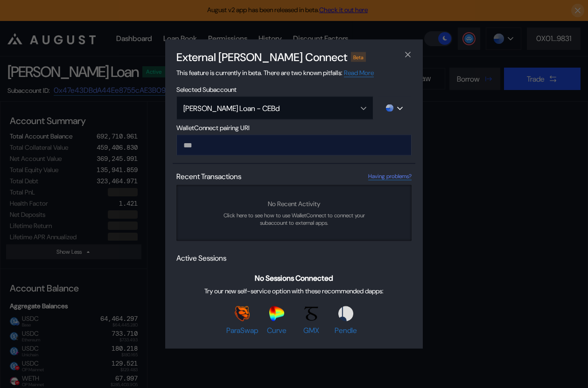  I want to click on img: GMX, so click(311, 313).